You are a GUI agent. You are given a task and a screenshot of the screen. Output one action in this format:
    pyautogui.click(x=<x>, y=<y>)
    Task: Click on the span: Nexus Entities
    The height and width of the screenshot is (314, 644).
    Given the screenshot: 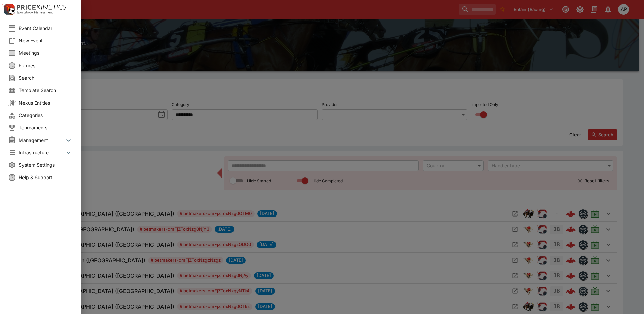 What is the action you would take?
    pyautogui.click(x=46, y=103)
    